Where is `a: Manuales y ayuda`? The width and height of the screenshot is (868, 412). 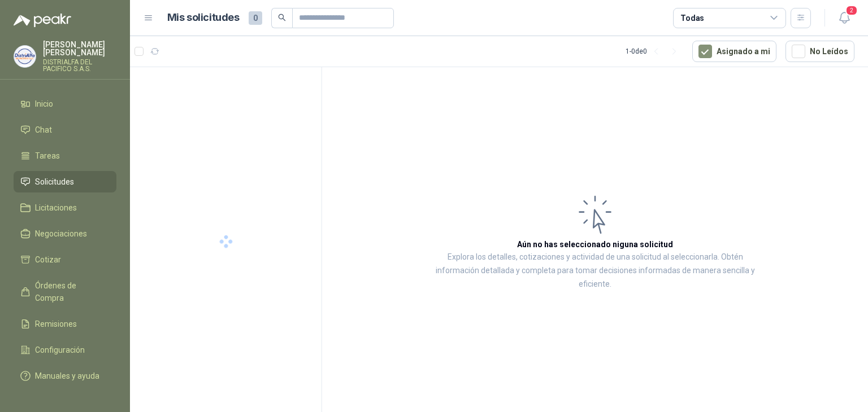 a: Manuales y ayuda is located at coordinates (65, 376).